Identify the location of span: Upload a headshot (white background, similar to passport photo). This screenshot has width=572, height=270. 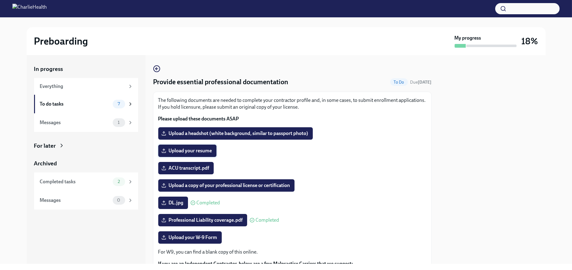
(235, 133).